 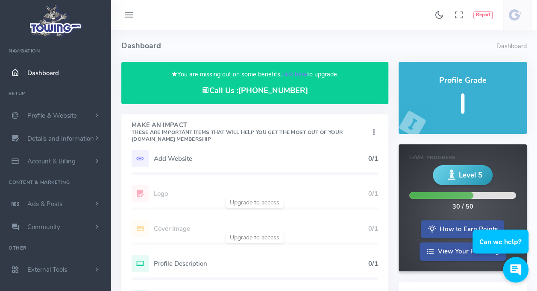 What do you see at coordinates (261, 159) in the screenshot?
I see `h5: Add Website` at bounding box center [261, 159].